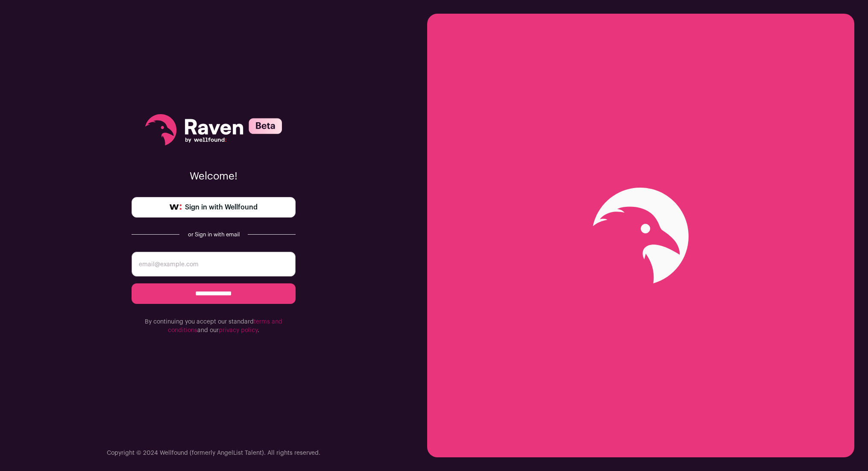 The height and width of the screenshot is (471, 868). What do you see at coordinates (175, 207) in the screenshot?
I see `img: wellfound-symbol-flush-black-fb3c872781a75f747ccb3a119075da62bfe97bd399995f84a933054e44a575c4.png` at bounding box center [175, 207].